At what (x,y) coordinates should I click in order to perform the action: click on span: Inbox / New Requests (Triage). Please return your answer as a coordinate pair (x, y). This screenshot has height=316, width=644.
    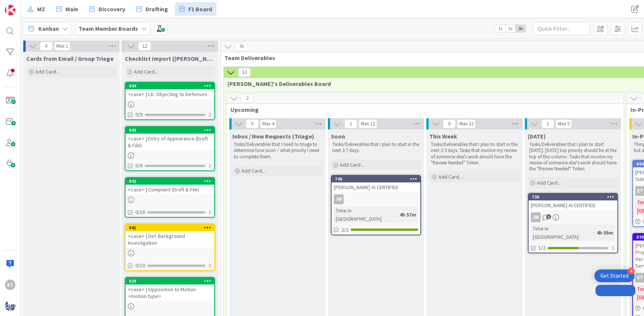
    Looking at the image, I should click on (273, 136).